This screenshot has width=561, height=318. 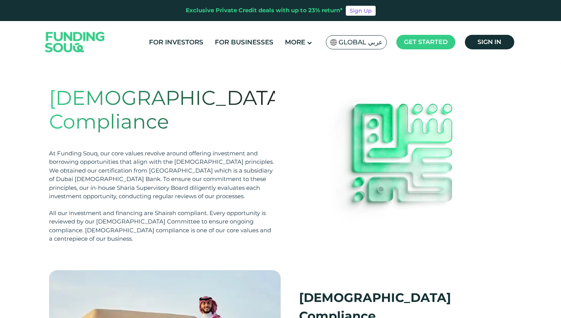 I want to click on span: Get started, so click(x=426, y=42).